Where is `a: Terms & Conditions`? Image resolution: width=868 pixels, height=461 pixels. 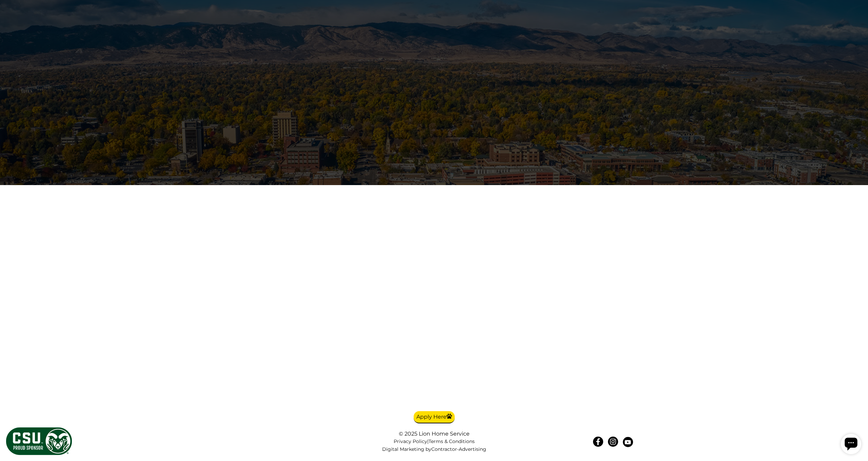
a: Terms & Conditions is located at coordinates (452, 441).